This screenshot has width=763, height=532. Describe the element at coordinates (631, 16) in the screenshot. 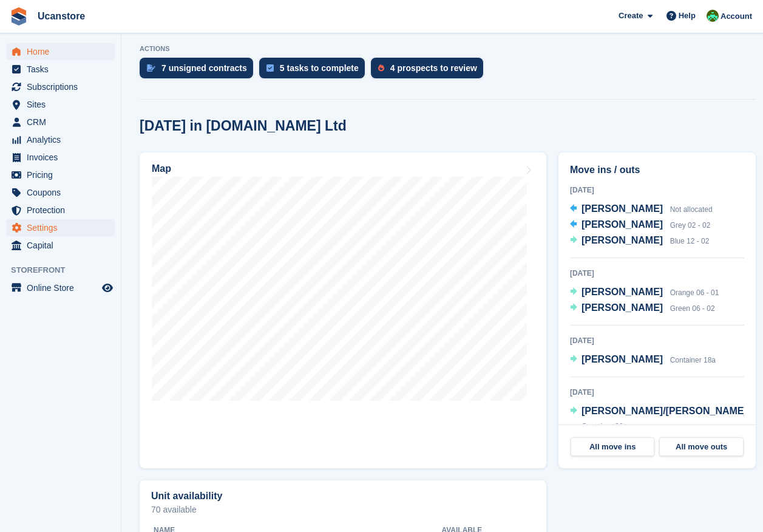

I see `span: Create` at that location.